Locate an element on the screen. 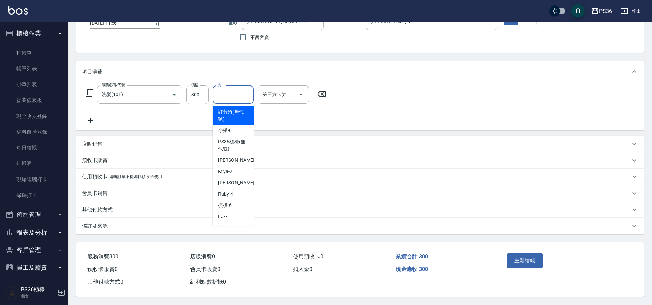 This screenshot has width=652, height=305. label: 服務名稱/代號 is located at coordinates (113, 85).